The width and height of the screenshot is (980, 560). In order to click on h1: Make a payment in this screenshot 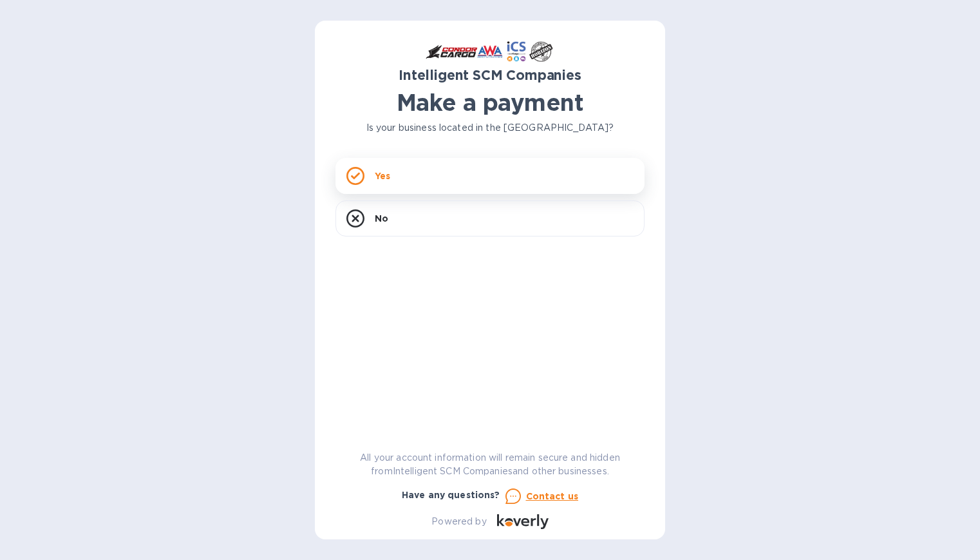, I will do `click(490, 102)`.